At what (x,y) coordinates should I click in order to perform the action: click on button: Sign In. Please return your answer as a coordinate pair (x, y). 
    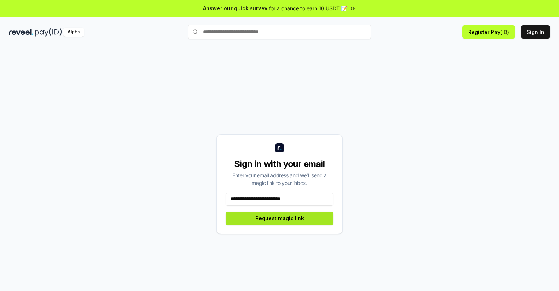
    Looking at the image, I should click on (536, 32).